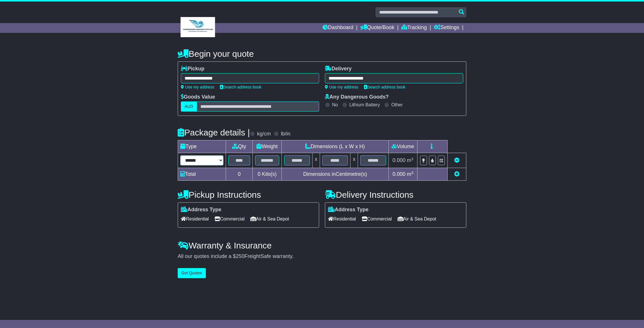 The width and height of the screenshot is (644, 328). I want to click on div: All our quotes include a $ FreightSafe warranty., so click(322, 257).